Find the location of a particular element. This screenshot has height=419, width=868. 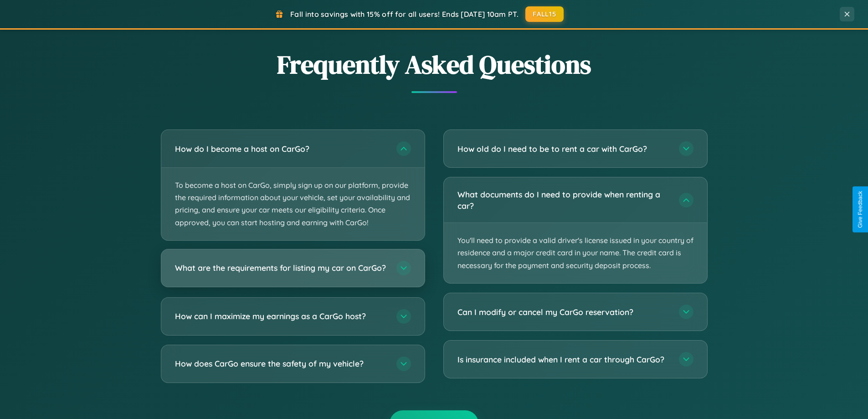

h2: Frequently Asked Questions is located at coordinates (434, 64).